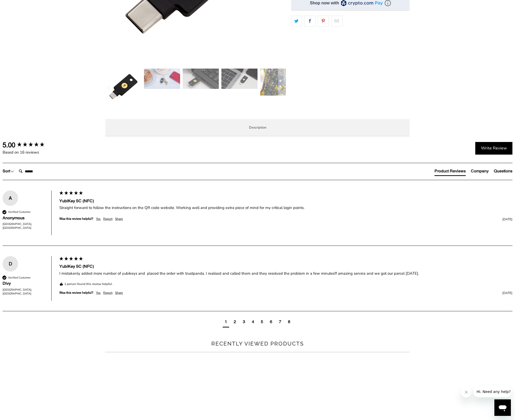 Image resolution: width=515 pixels, height=420 pixels. I want to click on div: Product Reviews, so click(450, 171).